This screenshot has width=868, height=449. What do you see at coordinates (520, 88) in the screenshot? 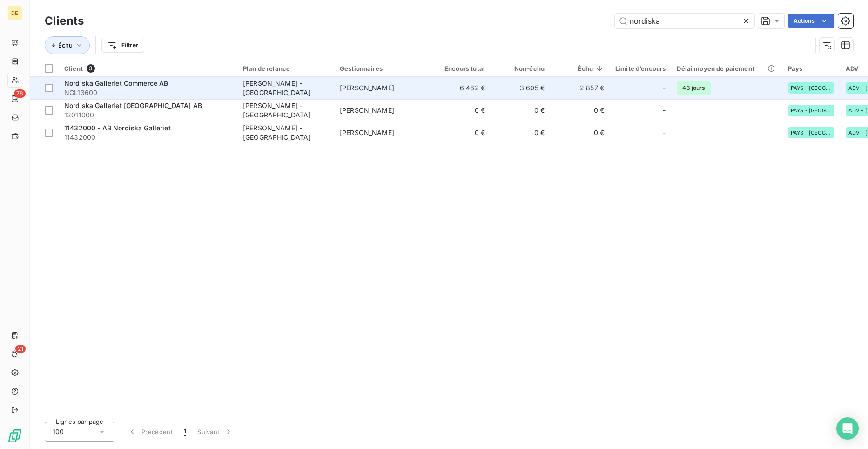
I see `td: 3 605 €` at bounding box center [520, 88].